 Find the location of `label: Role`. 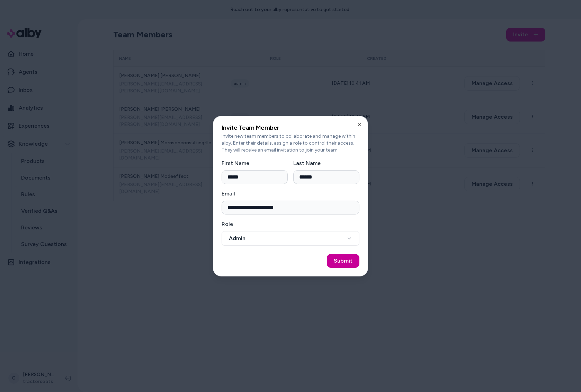

label: Role is located at coordinates (227, 224).